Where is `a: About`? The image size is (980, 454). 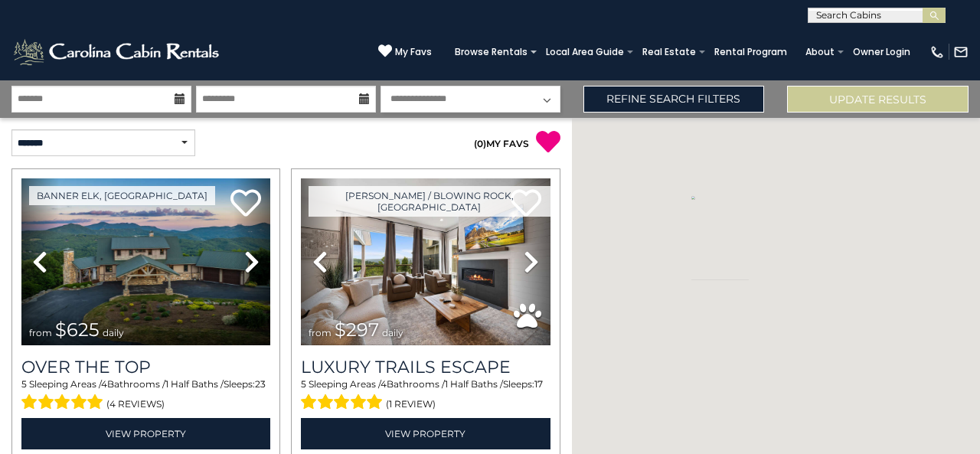 a: About is located at coordinates (820, 52).